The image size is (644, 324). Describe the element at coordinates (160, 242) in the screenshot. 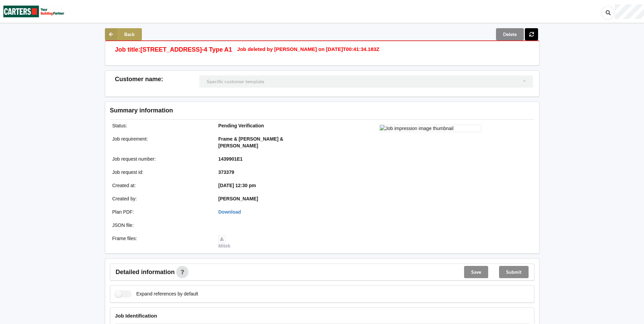

I see `div: Frame files :` at that location.